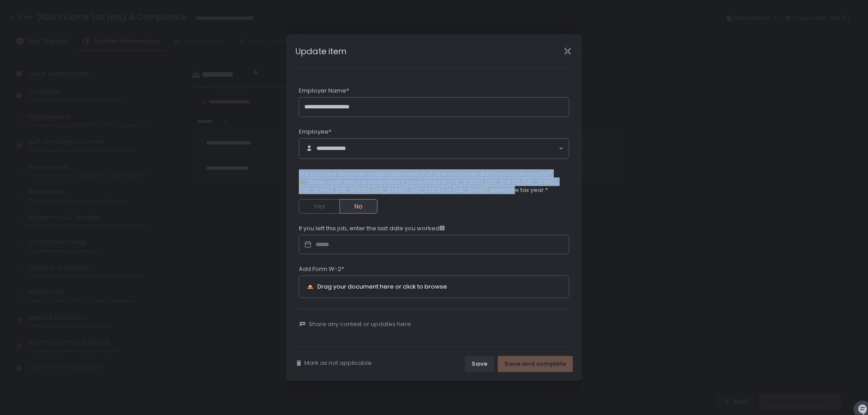 The width and height of the screenshot is (868, 415). I want to click on span: Employee*, so click(315, 132).